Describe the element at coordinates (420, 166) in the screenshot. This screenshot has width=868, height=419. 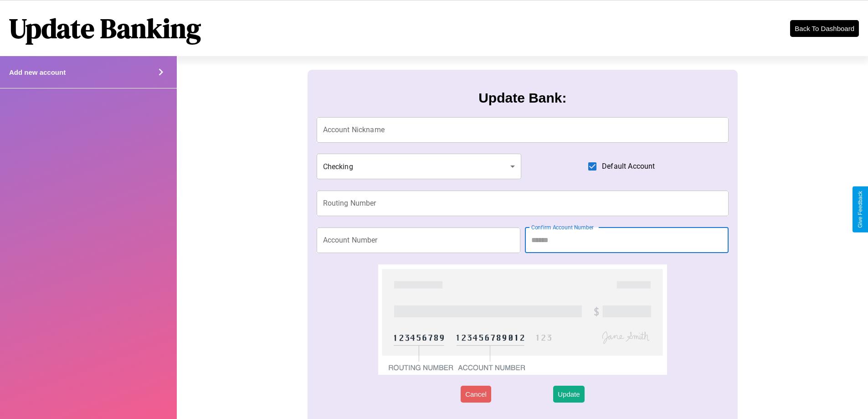
I see `div: Checking` at that location.